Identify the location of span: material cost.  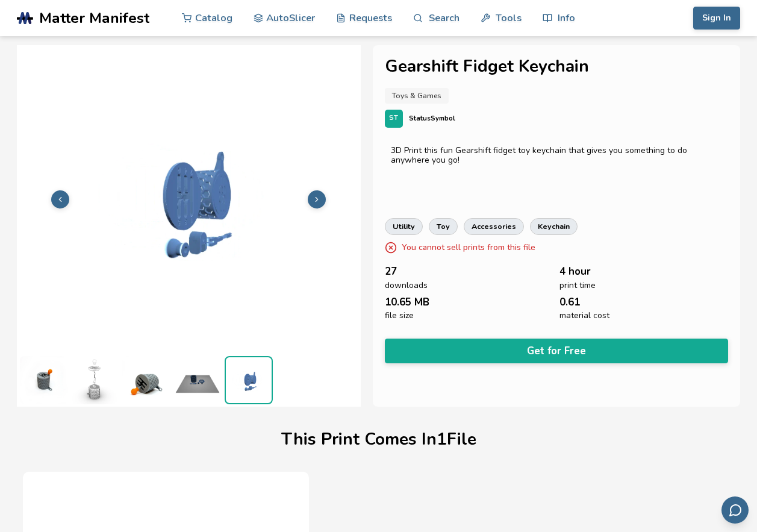
(584, 315).